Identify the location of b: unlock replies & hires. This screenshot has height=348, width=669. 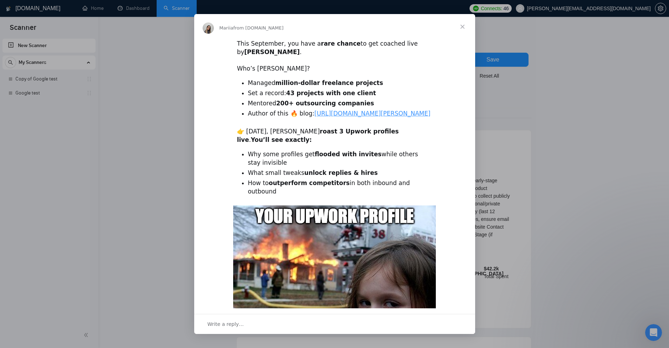
(341, 173).